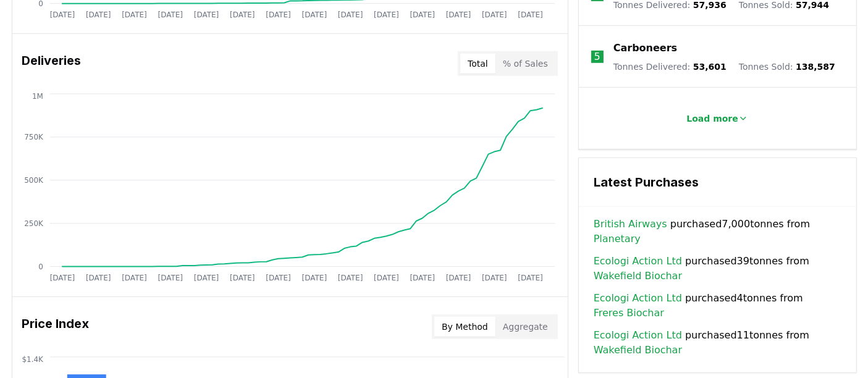  Describe the element at coordinates (52, 63) in the screenshot. I see `h3: Deliveries` at that location.